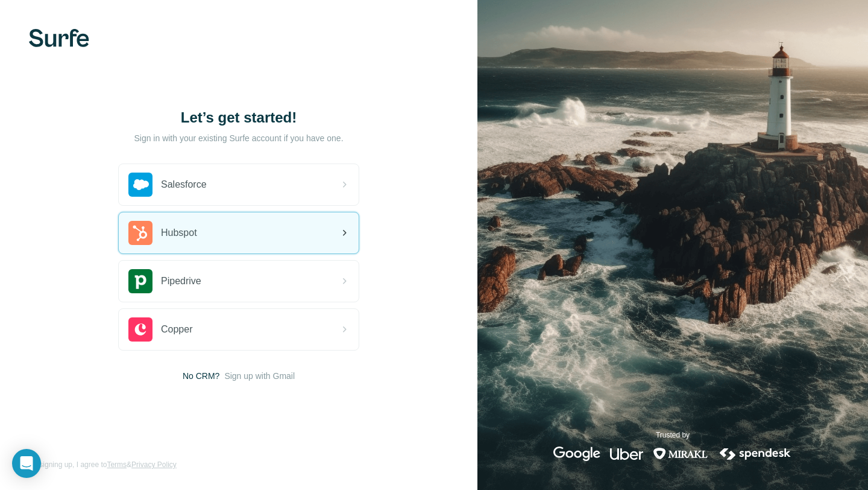 The image size is (868, 490). What do you see at coordinates (140, 233) in the screenshot?
I see `img: hubspot's logo` at bounding box center [140, 233].